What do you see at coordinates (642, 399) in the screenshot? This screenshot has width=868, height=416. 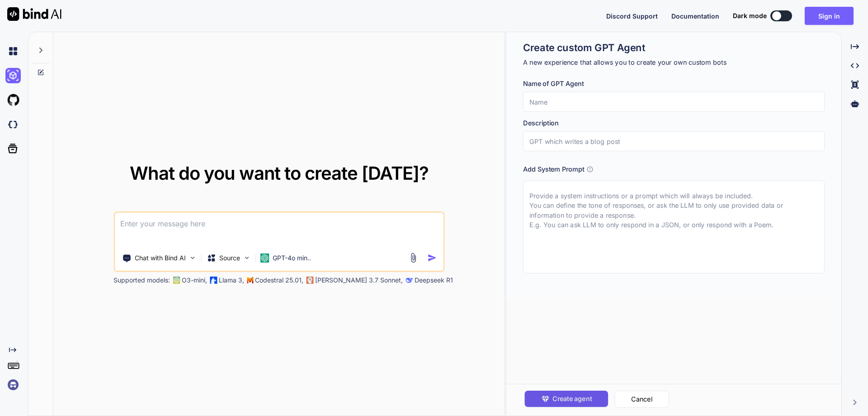 I see `button: Cancel` at bounding box center [642, 399].